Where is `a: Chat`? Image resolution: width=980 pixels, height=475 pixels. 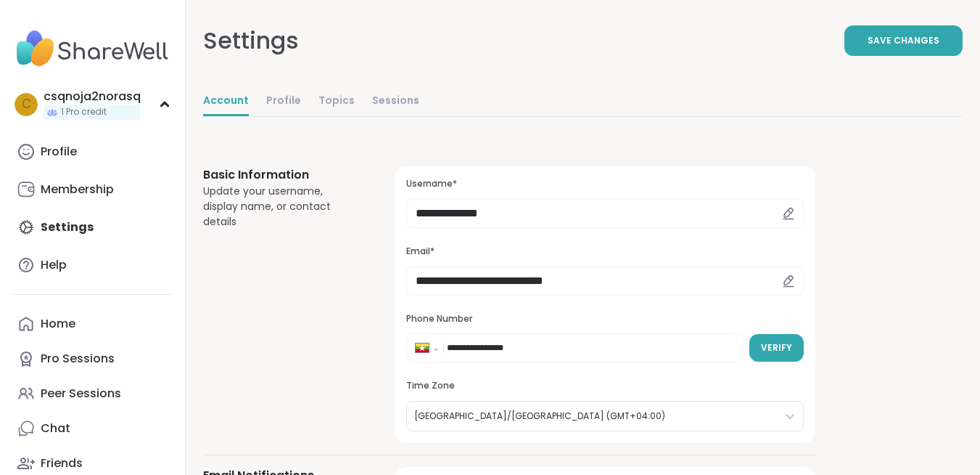 a: Chat is located at coordinates (92, 428).